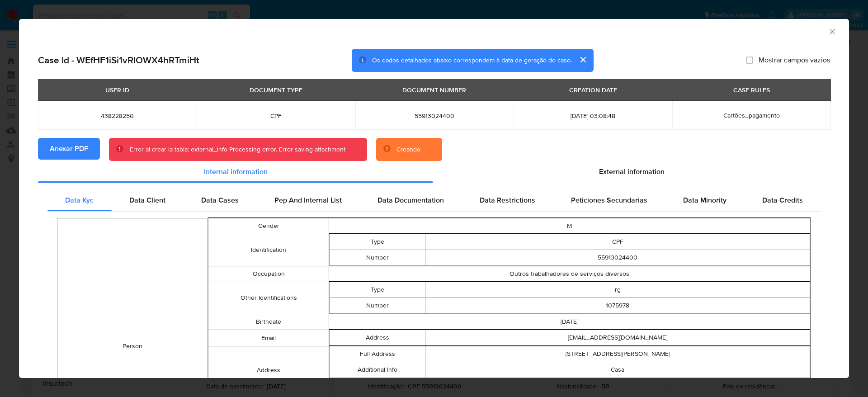 This screenshot has height=397, width=868. Describe the element at coordinates (795, 61) in the screenshot. I see `span: Mostrar campos vazios` at that location.